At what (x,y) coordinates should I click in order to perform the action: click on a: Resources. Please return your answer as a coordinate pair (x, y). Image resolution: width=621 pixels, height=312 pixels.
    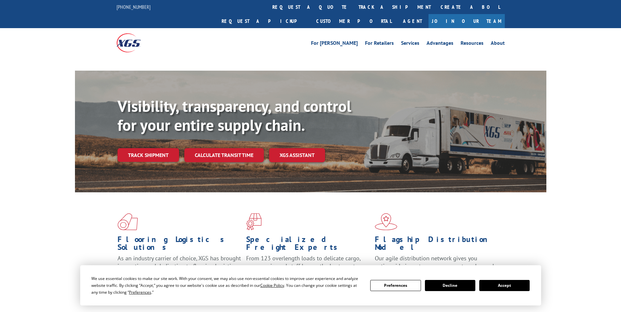
    Looking at the image, I should click on (472, 44).